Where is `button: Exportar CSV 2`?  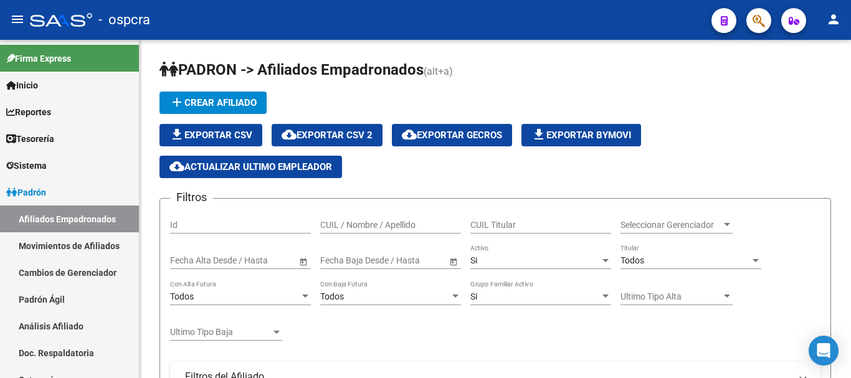 button: Exportar CSV 2 is located at coordinates (327, 135).